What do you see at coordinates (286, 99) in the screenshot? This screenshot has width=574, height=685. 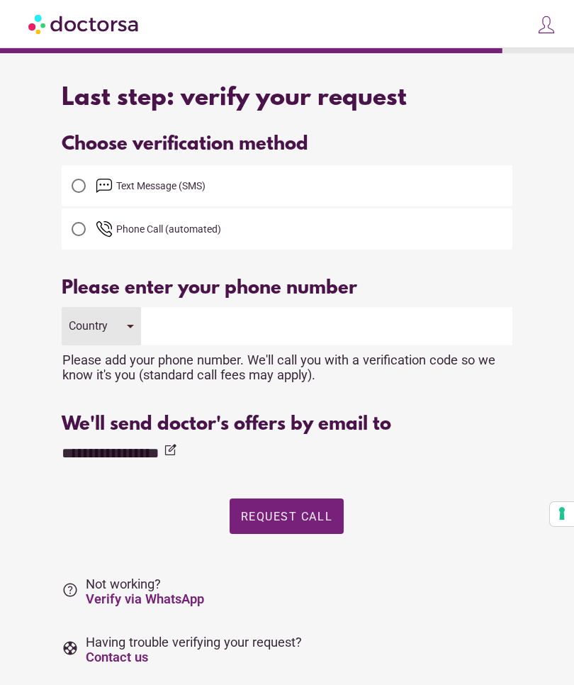 I see `div: Last step: verify your request` at bounding box center [286, 99].